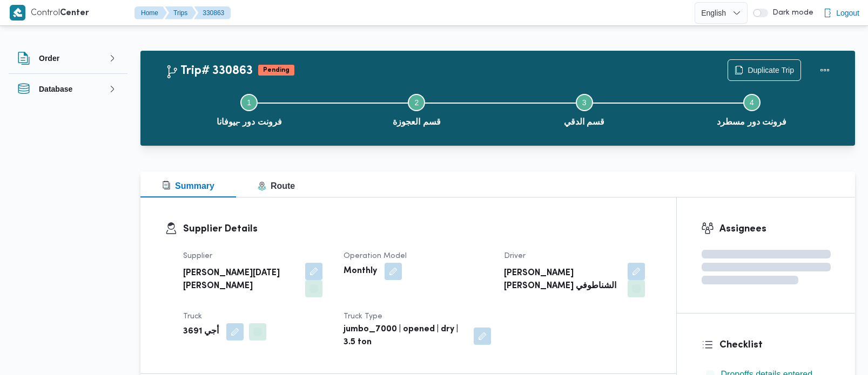 This screenshot has height=375, width=868. Describe the element at coordinates (180, 13) in the screenshot. I see `button: Trips` at that location.